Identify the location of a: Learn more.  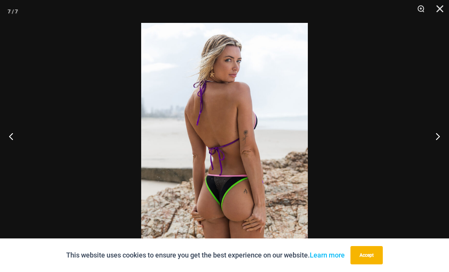
(328, 254).